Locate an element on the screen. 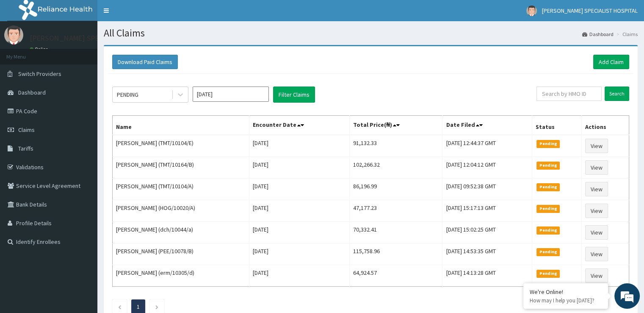  span: Dashboard is located at coordinates (31, 92).